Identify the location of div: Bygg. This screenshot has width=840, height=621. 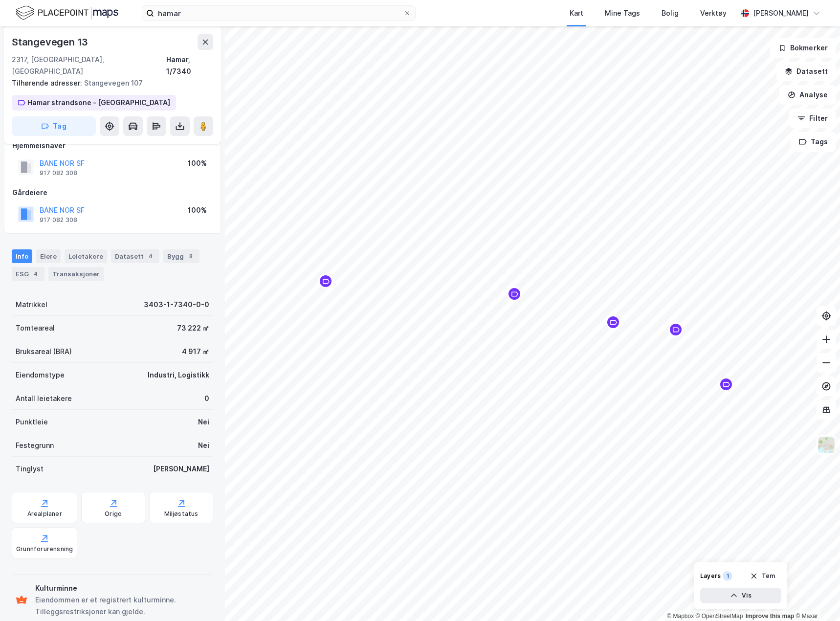
(181, 256).